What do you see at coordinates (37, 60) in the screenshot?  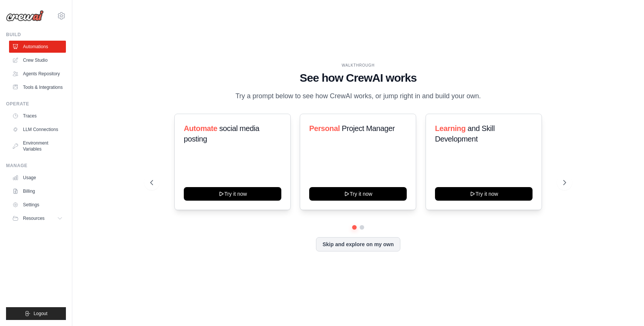 I see `a: Crew Studio` at bounding box center [37, 60].